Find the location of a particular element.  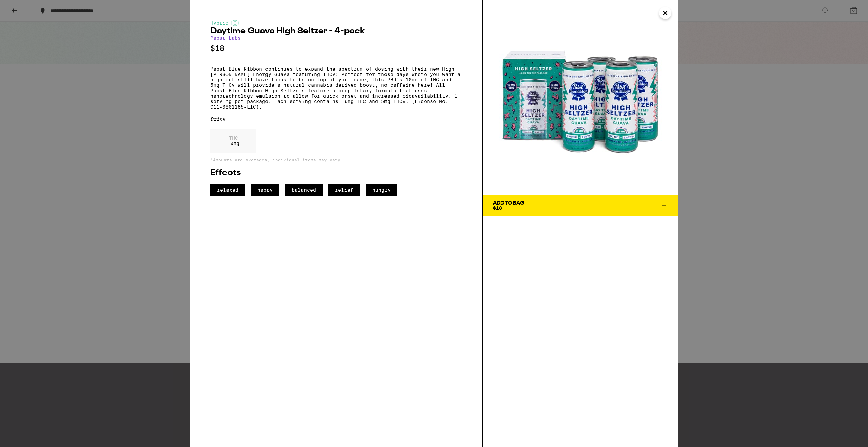

h2: Effects is located at coordinates (336, 173).